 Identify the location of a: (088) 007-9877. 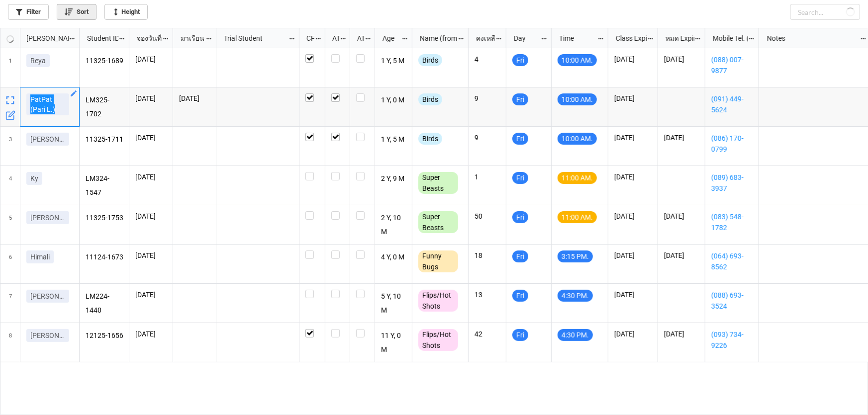
(732, 65).